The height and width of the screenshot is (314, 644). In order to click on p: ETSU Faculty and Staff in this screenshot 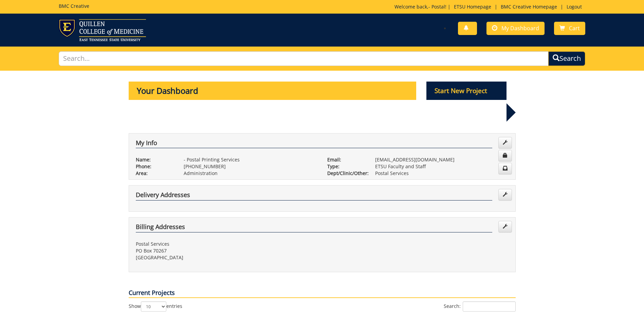, I will do `click(441, 167)`.